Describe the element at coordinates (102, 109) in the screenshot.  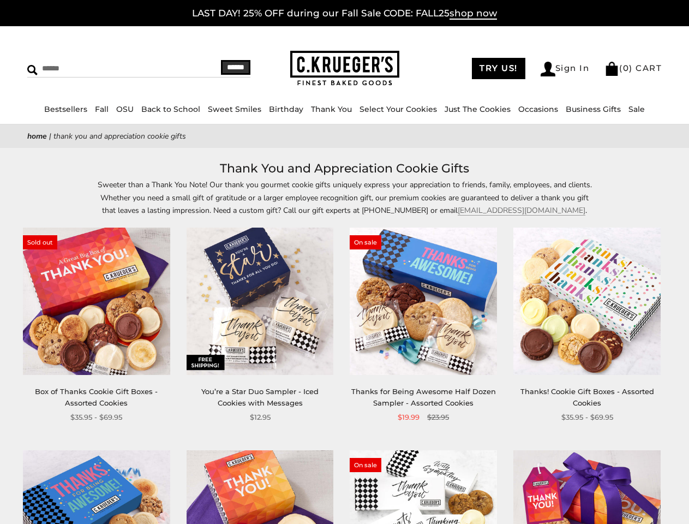
I see `a: Fall` at that location.